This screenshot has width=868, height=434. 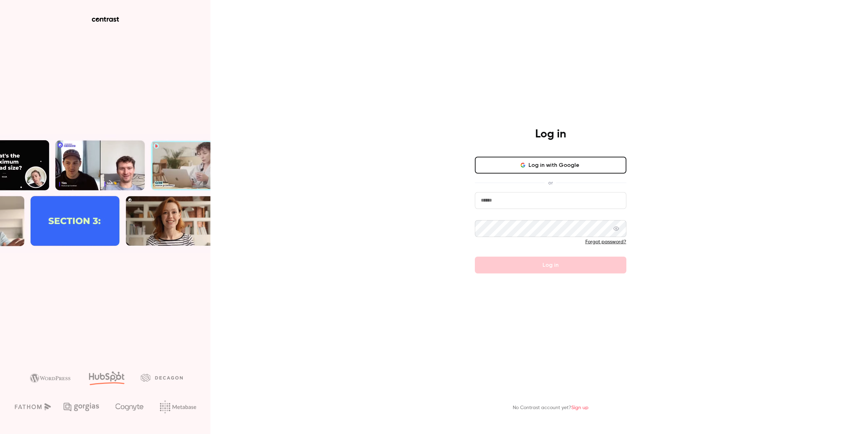 What do you see at coordinates (162, 378) in the screenshot?
I see `img: decagon` at bounding box center [162, 378].